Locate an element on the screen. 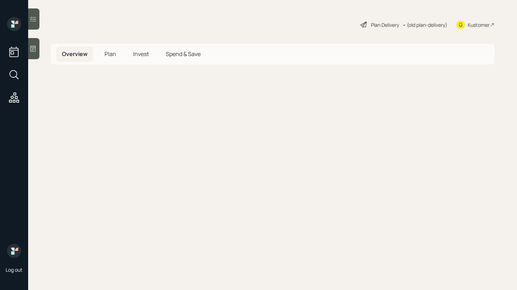 The height and width of the screenshot is (290, 517). span: Plan is located at coordinates (110, 54).